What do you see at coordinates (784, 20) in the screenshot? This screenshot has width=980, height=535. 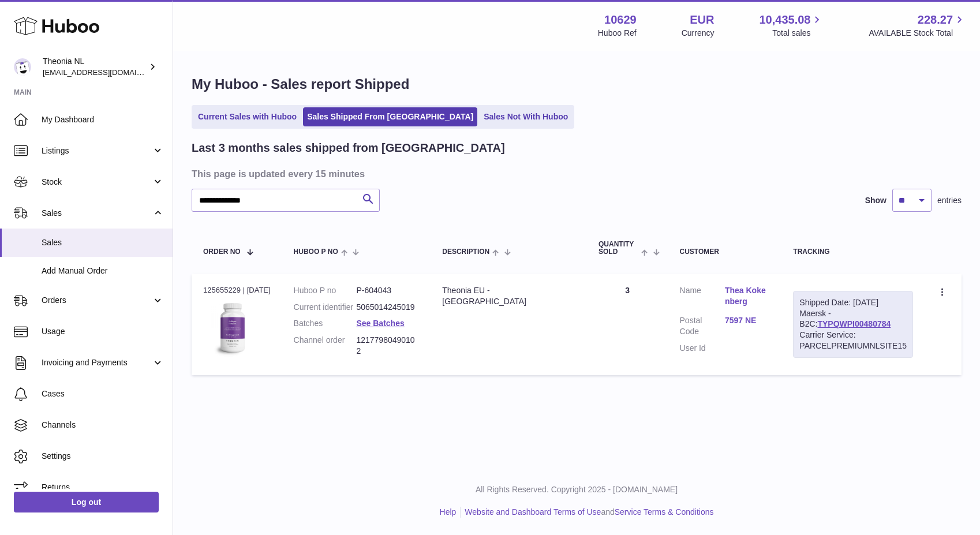 I see `span: 10,435.08` at bounding box center [784, 20].